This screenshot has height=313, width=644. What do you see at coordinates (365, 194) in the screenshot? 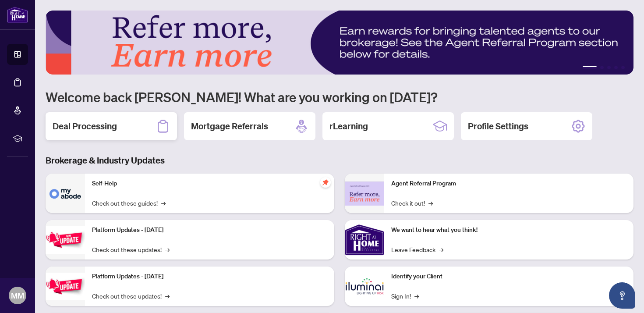
I see `img: Agent Referral Program` at bounding box center [365, 194].